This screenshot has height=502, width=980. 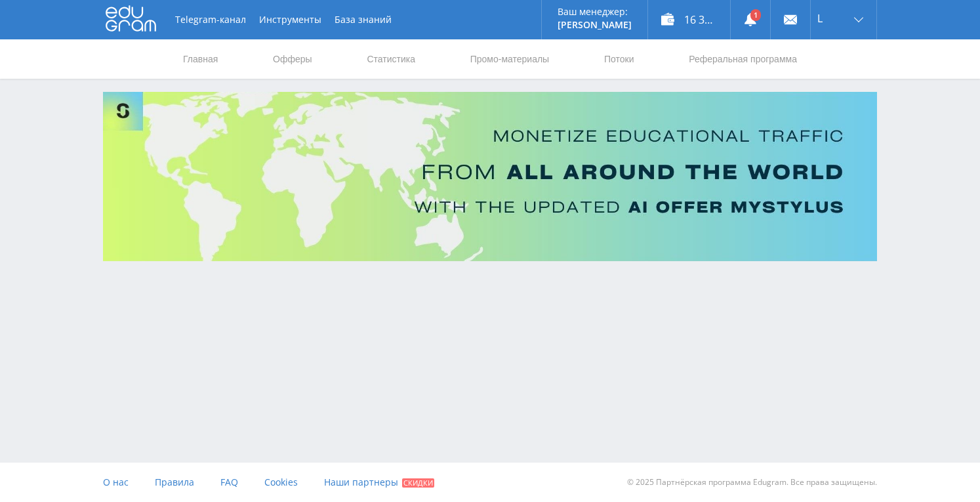 I want to click on a: Правила, so click(x=175, y=482).